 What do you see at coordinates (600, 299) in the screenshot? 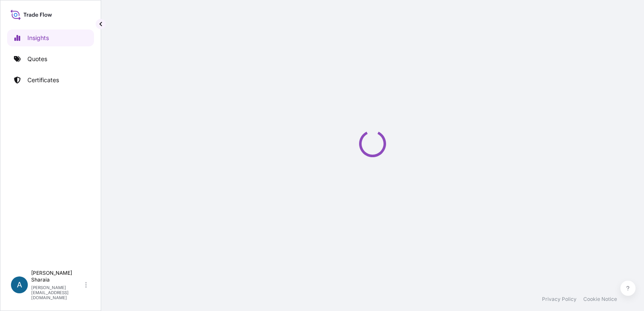
I see `a: Cookie Notice` at bounding box center [600, 299].